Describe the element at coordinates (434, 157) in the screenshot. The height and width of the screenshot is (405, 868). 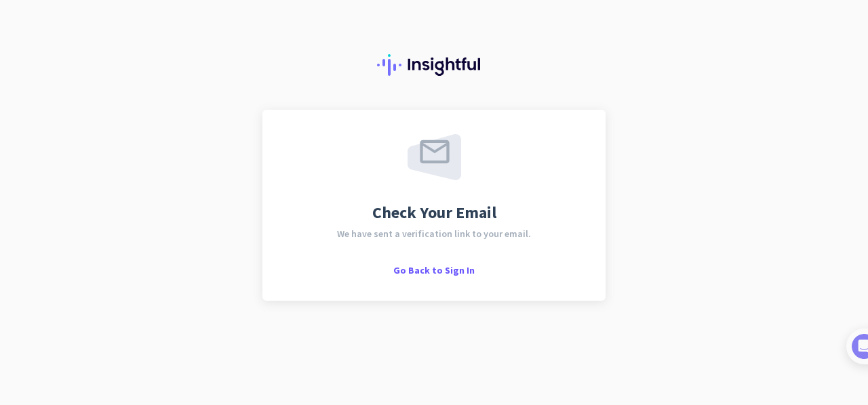
I see `img: email-sent` at that location.